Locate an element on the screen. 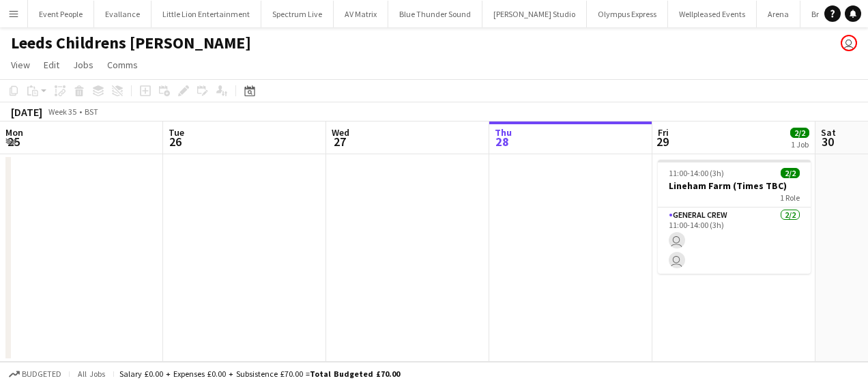  button: Little Lion Entertainment is located at coordinates (206, 14).